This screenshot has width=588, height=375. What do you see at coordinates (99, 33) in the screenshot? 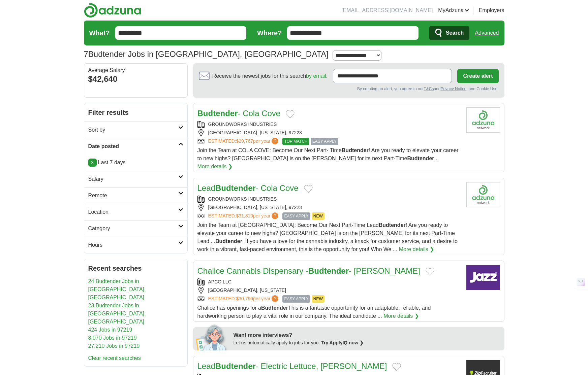
I see `label: What?` at bounding box center [99, 33].